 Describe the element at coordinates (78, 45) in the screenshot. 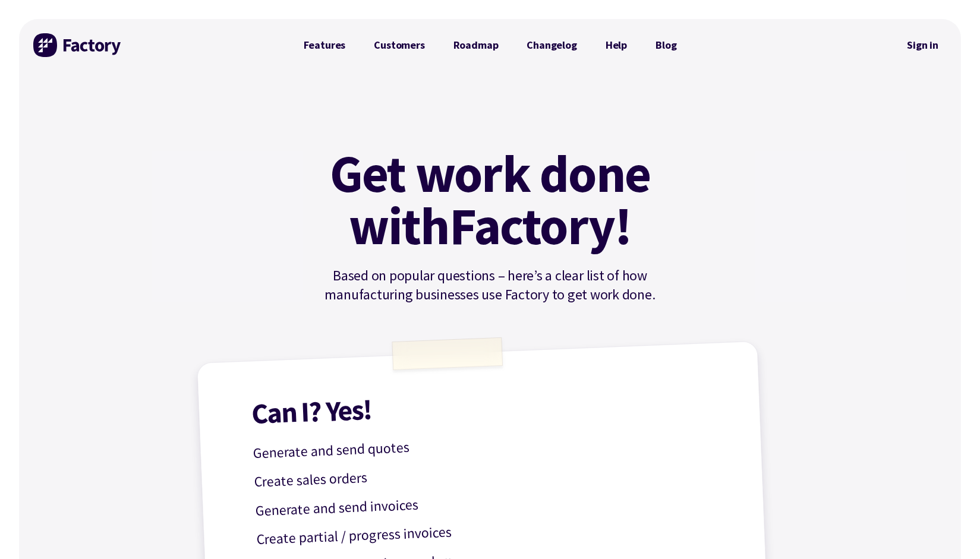

I see `img: Factory` at that location.